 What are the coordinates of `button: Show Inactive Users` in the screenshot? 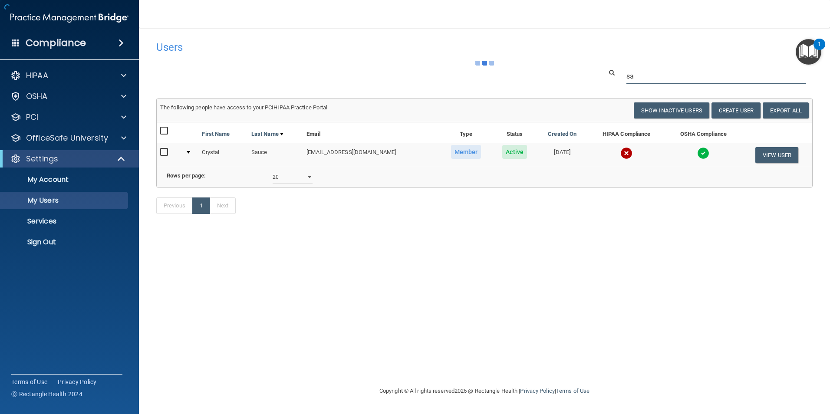 It's located at (672, 110).